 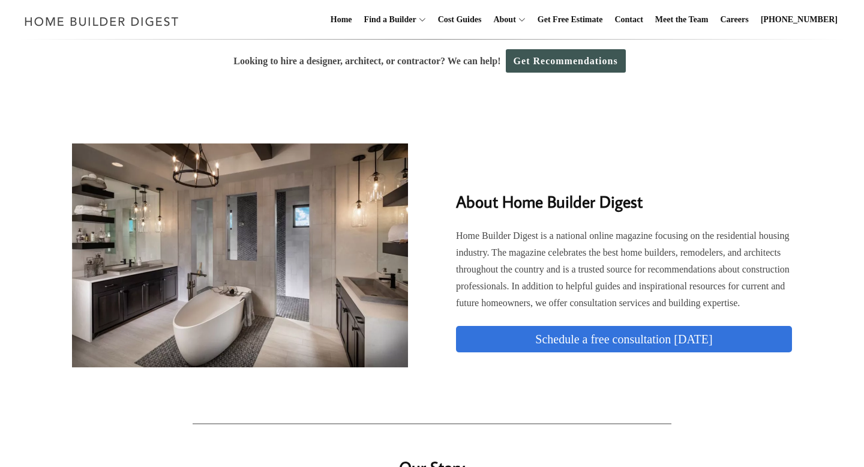 I want to click on a: Find a Builder, so click(x=388, y=20).